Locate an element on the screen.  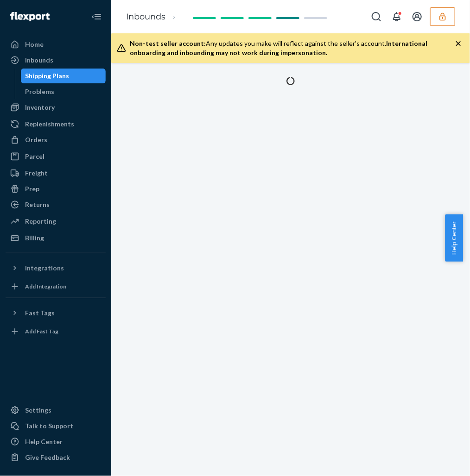
div: Shipping Plans is located at coordinates (47, 76).